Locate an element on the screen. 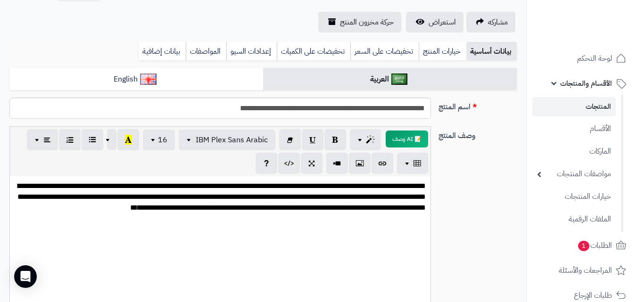  a: مشاركه is located at coordinates (491, 22).